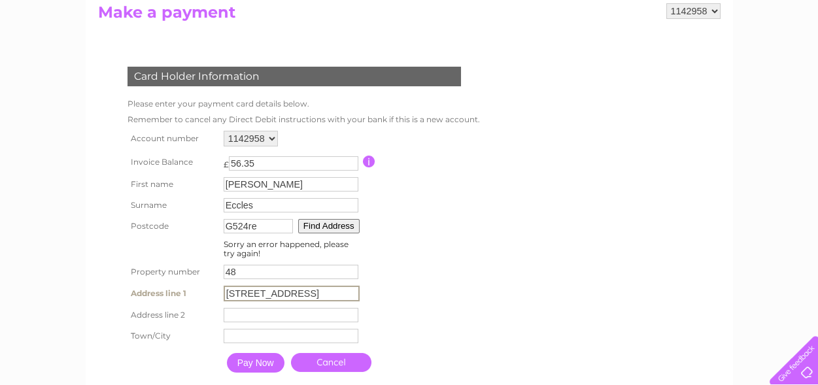 This screenshot has width=818, height=385. What do you see at coordinates (256, 363) in the screenshot?
I see `input: Pay Now` at bounding box center [256, 363].